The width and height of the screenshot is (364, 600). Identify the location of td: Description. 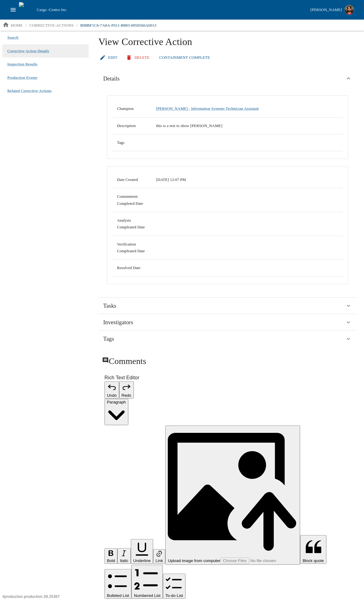
(132, 125).